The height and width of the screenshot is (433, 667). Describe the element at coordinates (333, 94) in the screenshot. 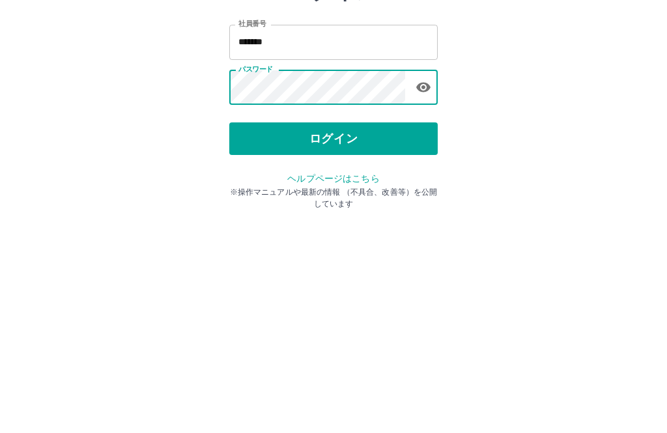

I see `h2: ログイン` at that location.